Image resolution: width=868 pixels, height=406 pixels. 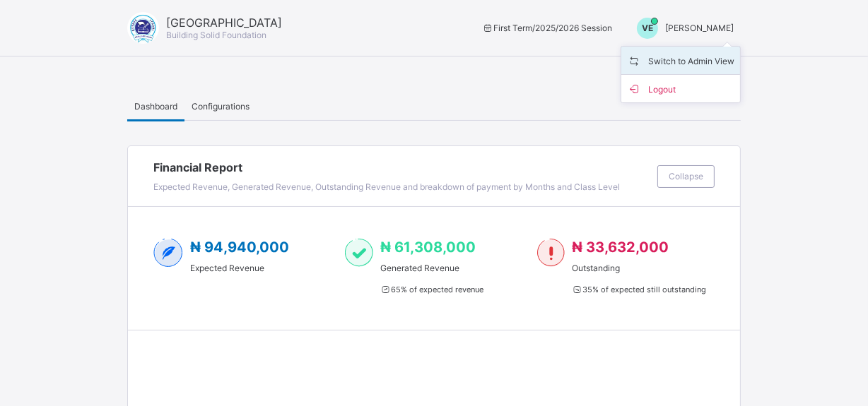 What do you see at coordinates (155, 106) in the screenshot?
I see `span: Dashboard` at bounding box center [155, 106].